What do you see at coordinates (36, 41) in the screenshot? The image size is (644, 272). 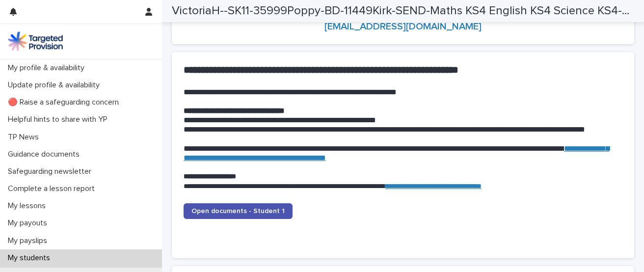 I see `img: M5nRWzHhSzIhMunXDL62` at bounding box center [36, 41].